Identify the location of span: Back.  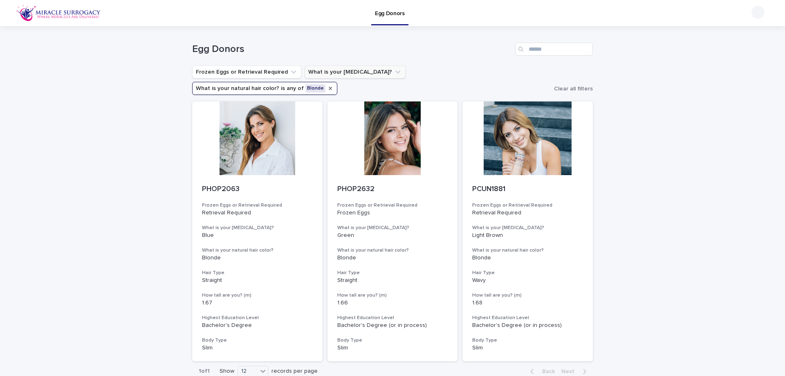
(546, 371).